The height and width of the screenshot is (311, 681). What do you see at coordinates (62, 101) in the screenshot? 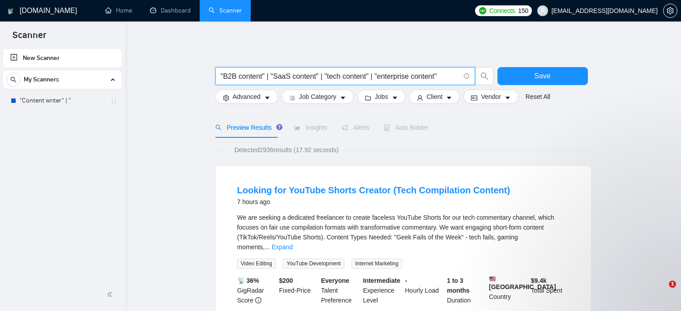
I see `a: "Content writer" | "` at bounding box center [62, 101].